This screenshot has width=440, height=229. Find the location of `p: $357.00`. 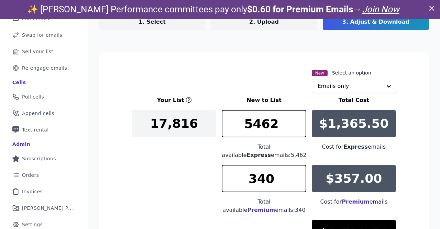

p: $357.00 is located at coordinates (354, 179).